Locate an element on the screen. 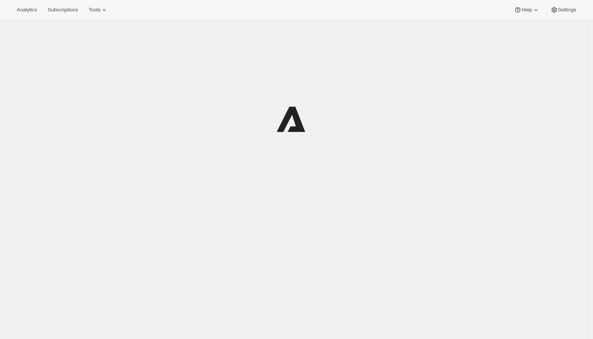  button: Settings is located at coordinates (564, 10).